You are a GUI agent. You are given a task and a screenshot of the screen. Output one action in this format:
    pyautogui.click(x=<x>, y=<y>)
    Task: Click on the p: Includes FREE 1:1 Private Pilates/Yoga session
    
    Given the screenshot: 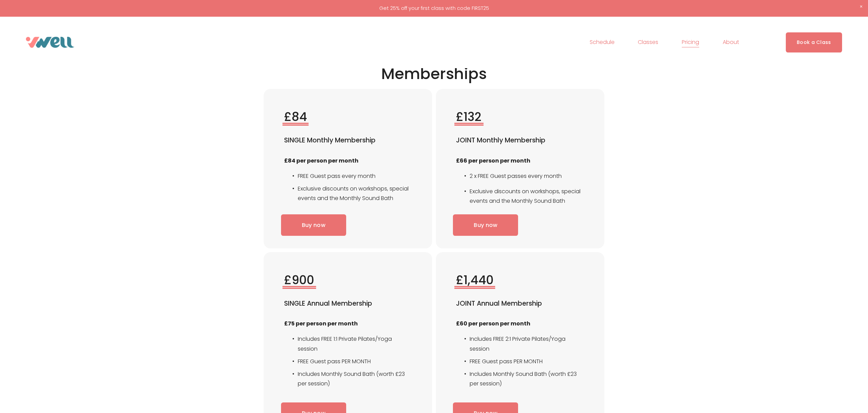 What is the action you would take?
    pyautogui.click(x=355, y=344)
    